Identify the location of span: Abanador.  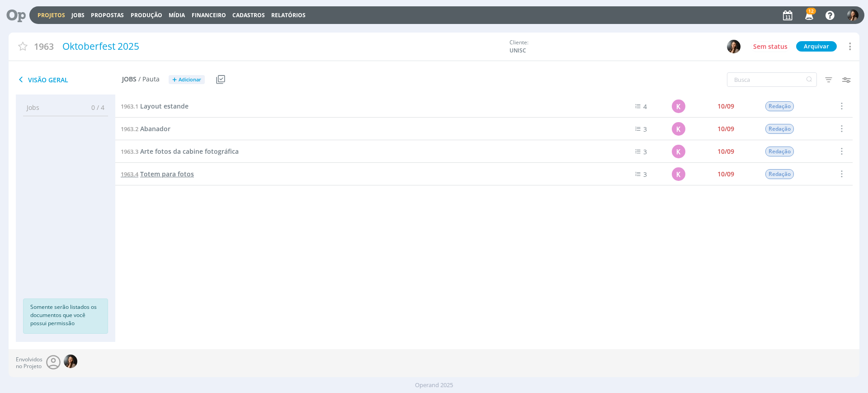
(155, 129).